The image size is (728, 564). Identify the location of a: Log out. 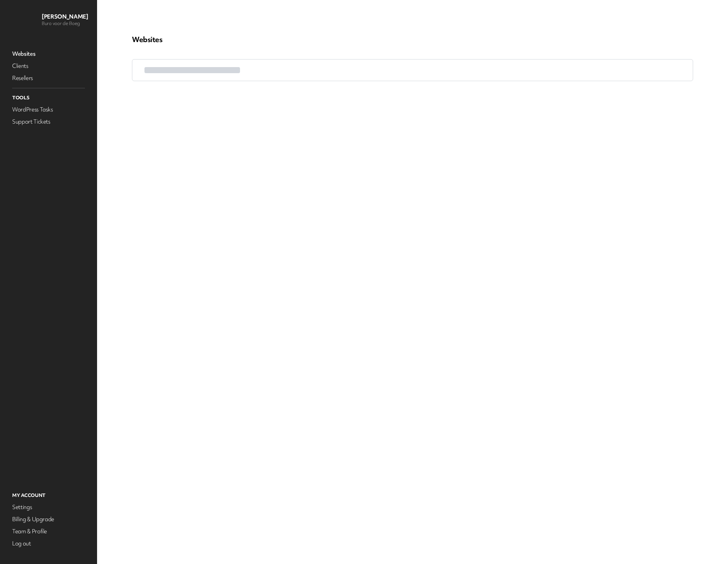
(49, 544).